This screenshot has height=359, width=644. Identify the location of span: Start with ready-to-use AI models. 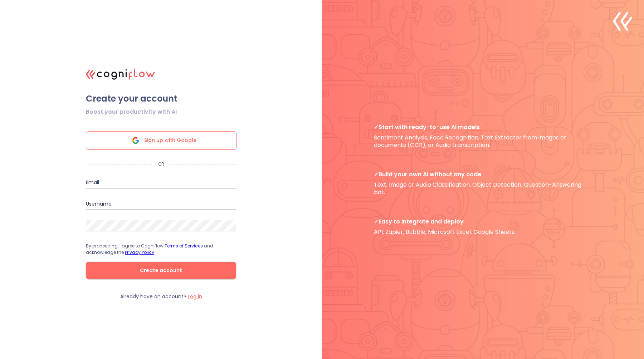
(483, 127).